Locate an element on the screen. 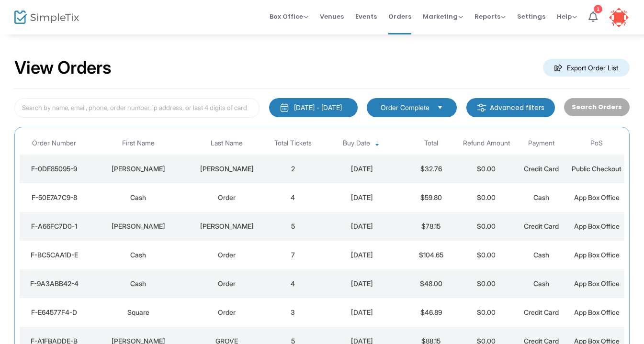 The width and height of the screenshot is (644, 344). span: Events is located at coordinates (365, 16).